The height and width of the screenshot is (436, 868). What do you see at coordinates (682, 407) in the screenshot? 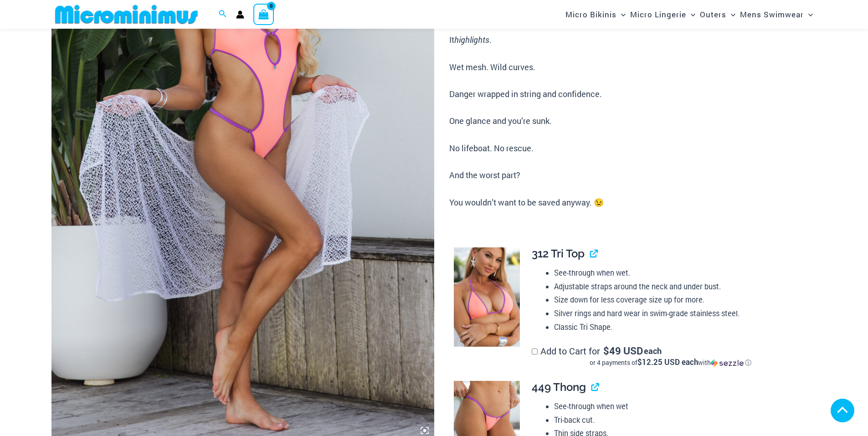
I see `li: See-through when wet` at bounding box center [682, 407].